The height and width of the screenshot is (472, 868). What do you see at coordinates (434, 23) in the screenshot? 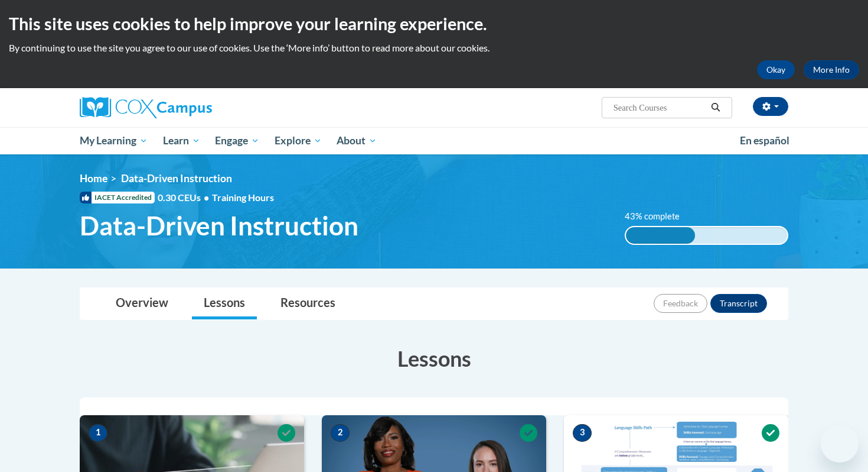
I see `h2: This site uses cookies to help improve your learning experience.` at bounding box center [434, 23].